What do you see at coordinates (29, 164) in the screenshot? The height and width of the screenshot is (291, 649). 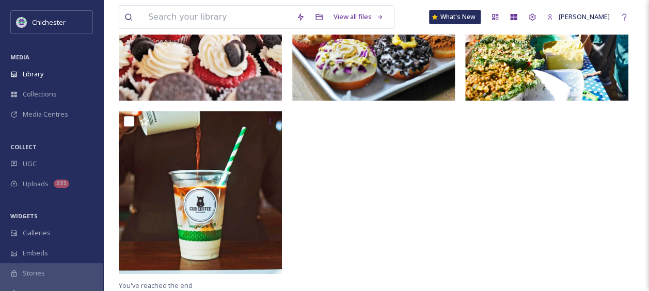 I see `span: UGC` at bounding box center [29, 164].